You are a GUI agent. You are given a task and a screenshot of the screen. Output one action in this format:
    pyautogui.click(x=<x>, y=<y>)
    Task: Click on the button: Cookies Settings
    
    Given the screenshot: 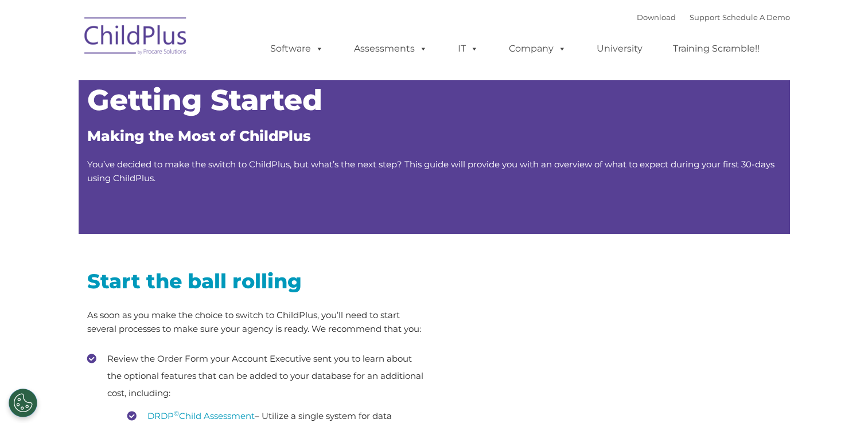 What is the action you would take?
    pyautogui.click(x=23, y=403)
    